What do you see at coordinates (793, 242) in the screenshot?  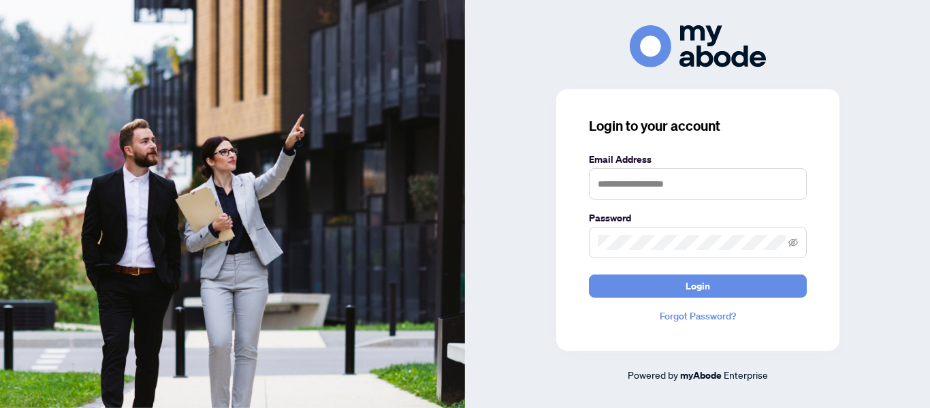 I see `span: eye-invisible` at bounding box center [793, 242].